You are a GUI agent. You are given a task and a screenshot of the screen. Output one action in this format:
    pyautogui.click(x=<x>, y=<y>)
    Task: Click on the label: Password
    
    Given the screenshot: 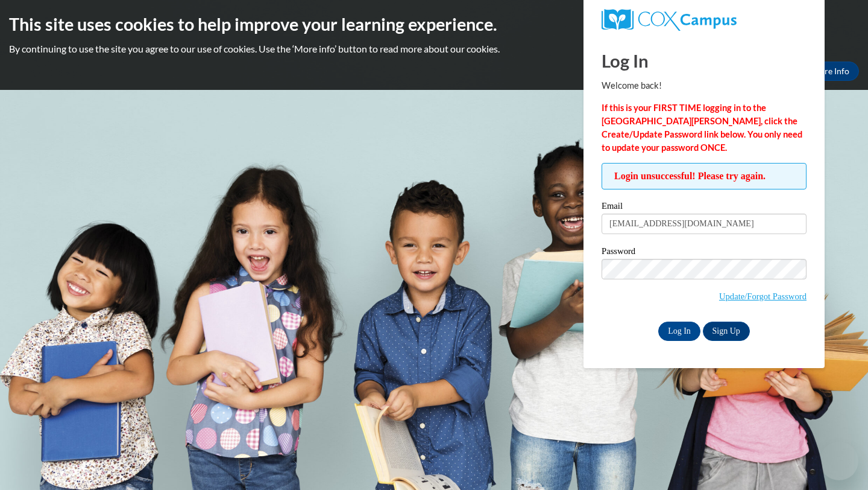 What is the action you would take?
    pyautogui.click(x=704, y=253)
    